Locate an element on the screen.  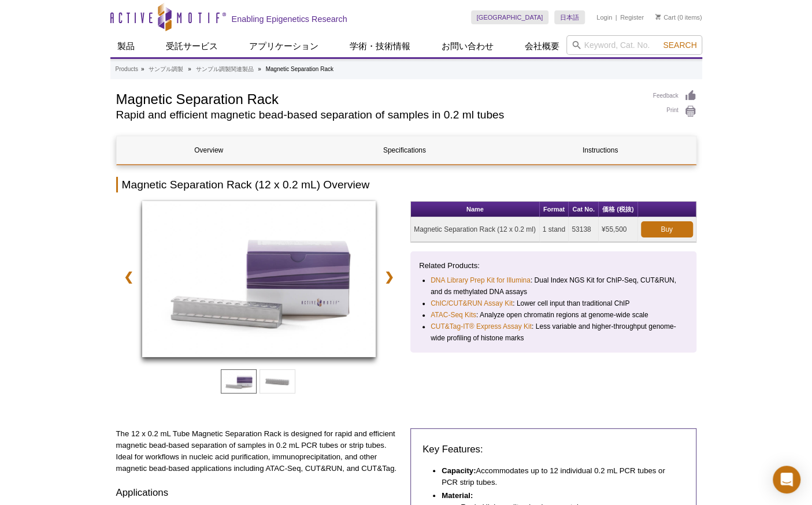
div: Open Intercom Messenger is located at coordinates (786, 479).